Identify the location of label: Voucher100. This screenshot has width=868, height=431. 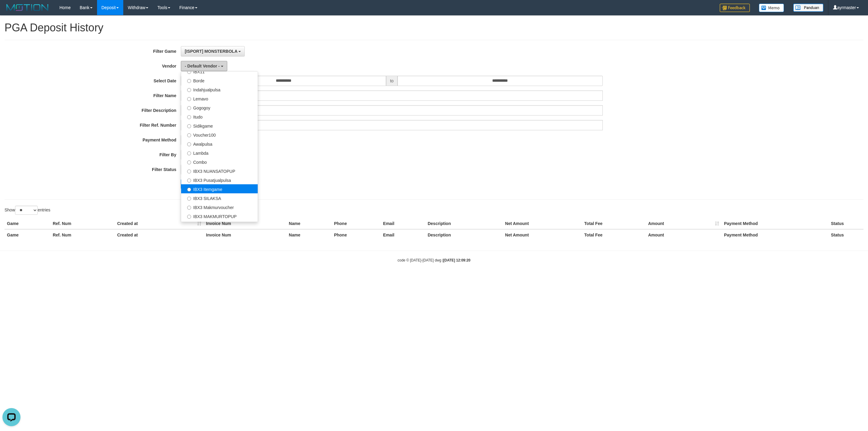
(219, 134).